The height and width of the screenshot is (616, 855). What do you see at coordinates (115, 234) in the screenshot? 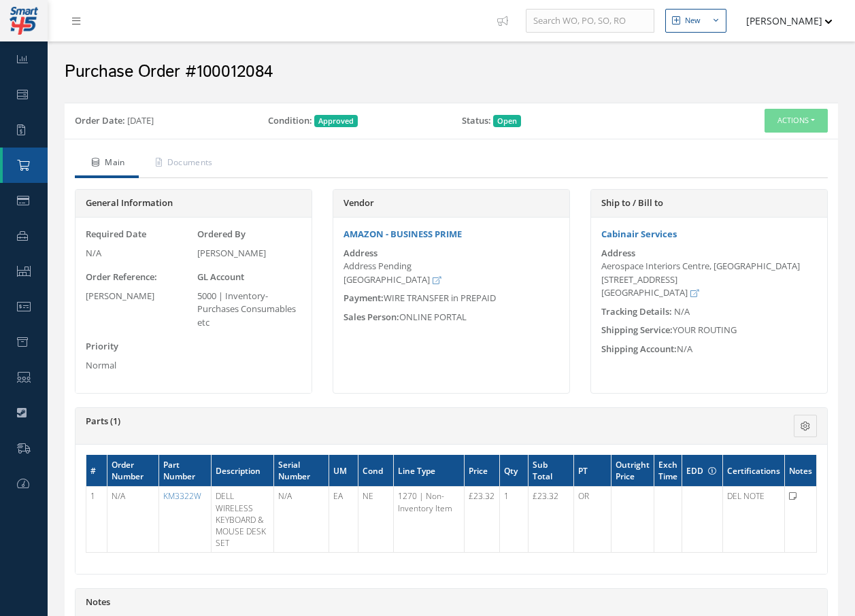
I see `label: Required Date` at bounding box center [115, 234].